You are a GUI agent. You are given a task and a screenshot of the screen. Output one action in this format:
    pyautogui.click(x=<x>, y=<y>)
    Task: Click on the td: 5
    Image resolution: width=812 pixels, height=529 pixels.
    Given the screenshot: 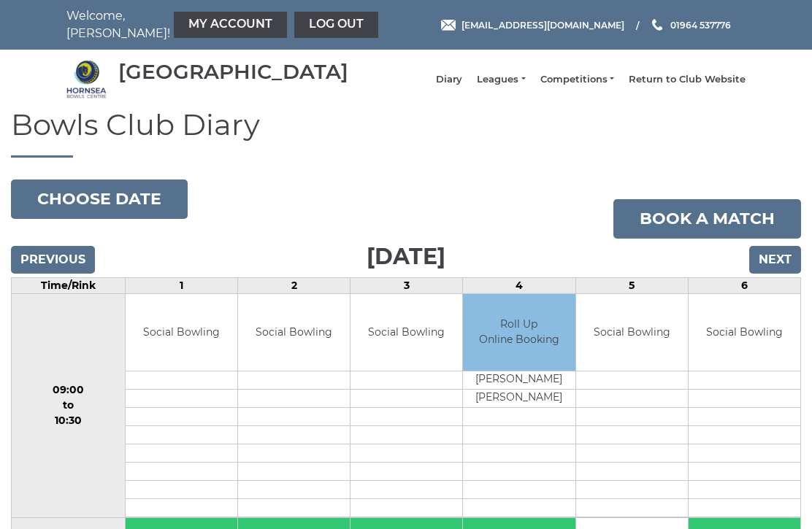 What is the action you would take?
    pyautogui.click(x=632, y=286)
    